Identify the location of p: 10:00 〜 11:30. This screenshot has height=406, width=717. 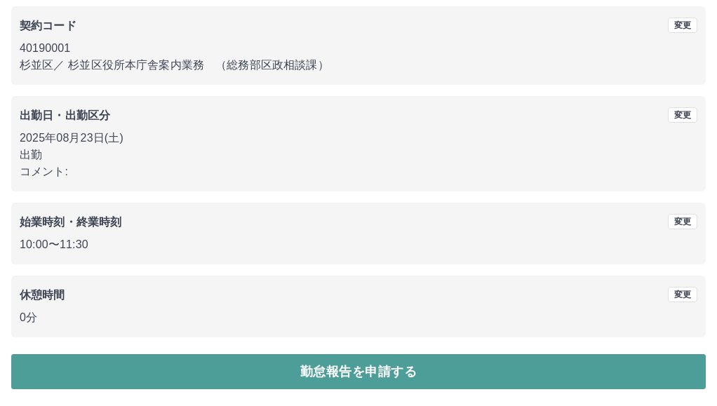
(358, 245).